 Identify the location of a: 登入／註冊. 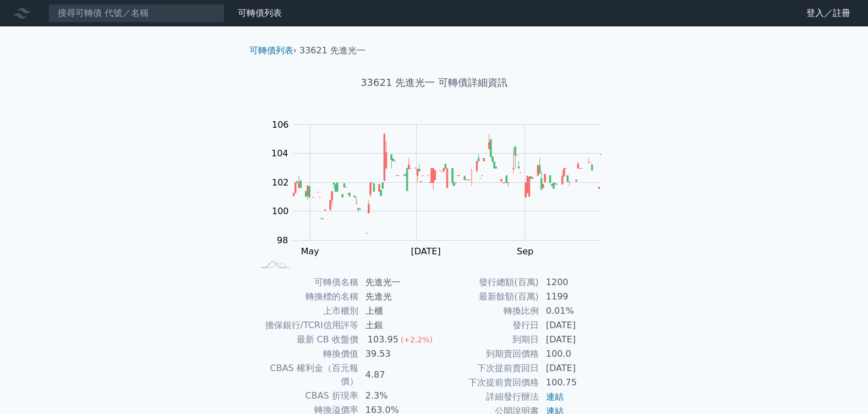
(828, 13).